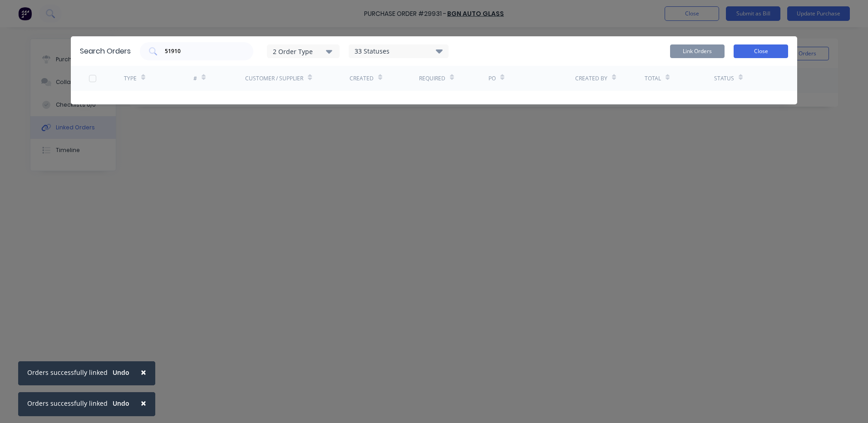 The height and width of the screenshot is (423, 868). I want to click on div: Created, so click(361, 78).